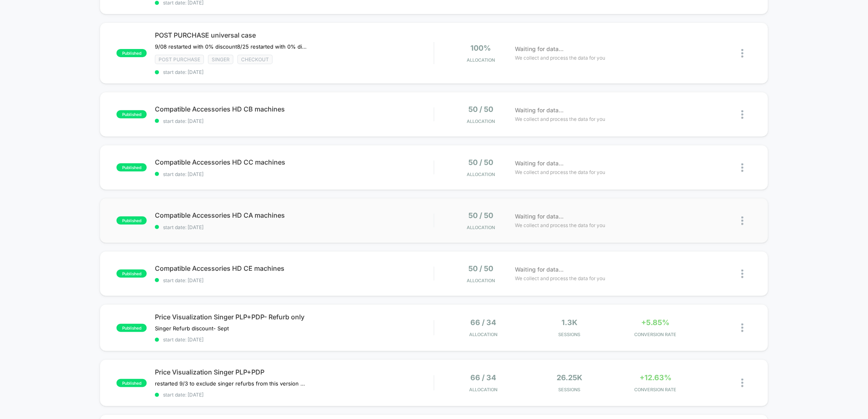 This screenshot has width=868, height=419. Describe the element at coordinates (655, 377) in the screenshot. I see `span: +12.63%` at that location.